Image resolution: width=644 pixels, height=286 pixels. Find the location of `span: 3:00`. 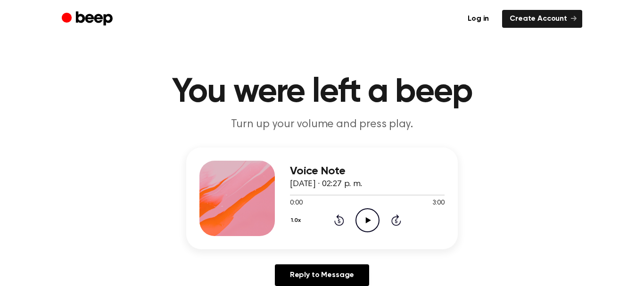

span: 3:00 is located at coordinates (439, 203).